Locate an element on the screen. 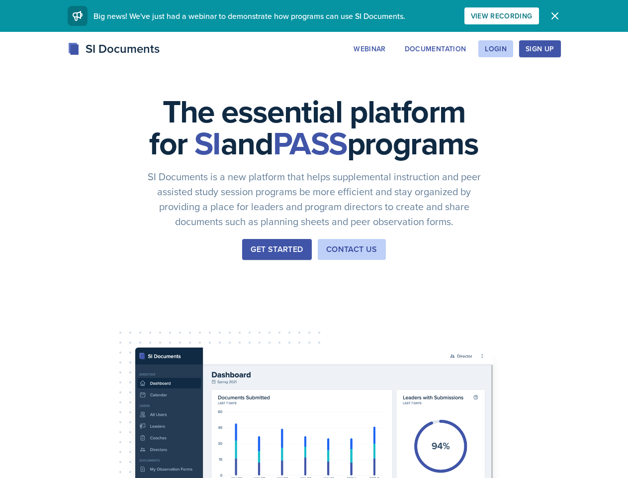 Image resolution: width=628 pixels, height=478 pixels. button: Webinar is located at coordinates (370, 49).